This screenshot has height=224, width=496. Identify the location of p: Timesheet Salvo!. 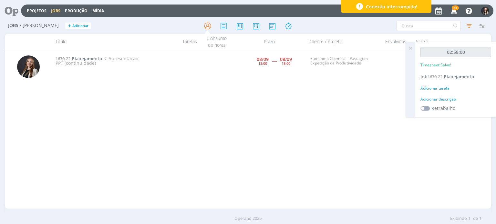
(436, 65).